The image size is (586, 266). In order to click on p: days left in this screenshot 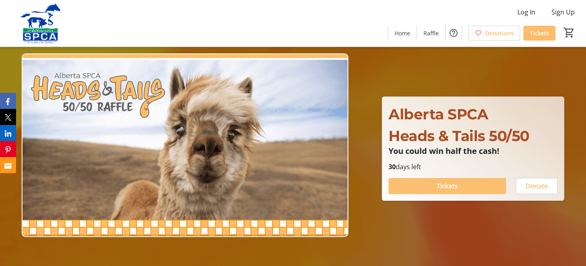, I will do `click(473, 167)`.